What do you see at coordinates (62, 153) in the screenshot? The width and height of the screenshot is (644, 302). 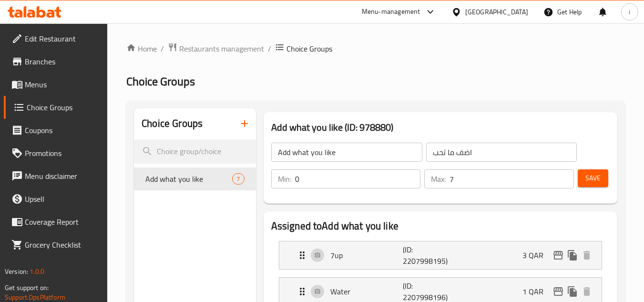 I see `span: Promotions` at bounding box center [62, 153].